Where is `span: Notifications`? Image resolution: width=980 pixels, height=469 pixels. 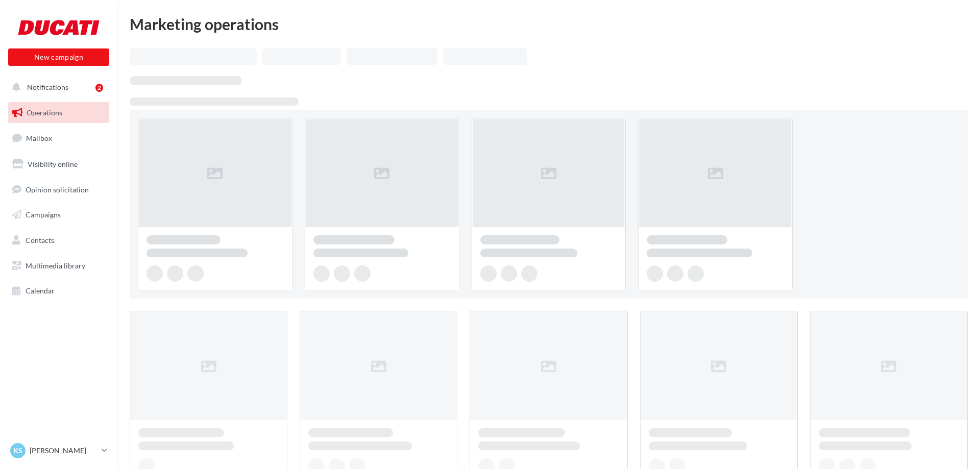
span: Notifications is located at coordinates (47, 87).